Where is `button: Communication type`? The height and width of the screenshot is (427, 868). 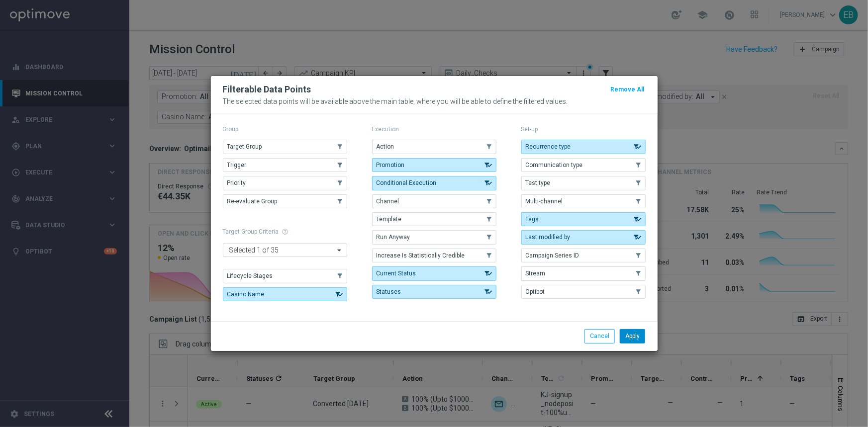 button: Communication type is located at coordinates (583, 165).